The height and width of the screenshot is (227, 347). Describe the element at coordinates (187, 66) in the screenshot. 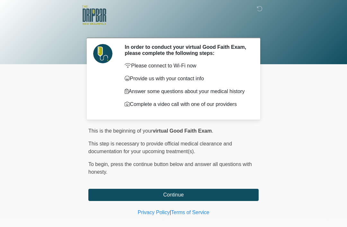

I see `p: Please connect to Wi-Fi now` at that location.